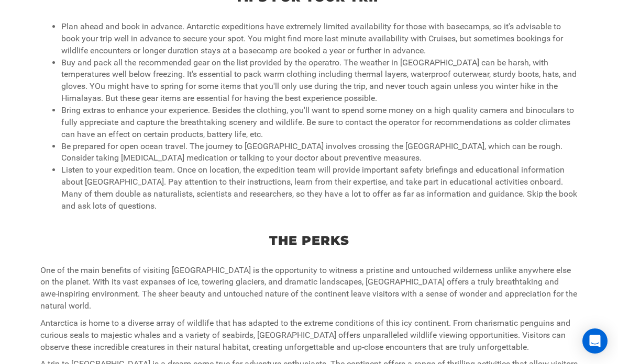 This screenshot has width=618, height=364. Describe the element at coordinates (319, 188) in the screenshot. I see `li: Listen to your expedition team. Once on location, the expedition team will provide important safe...` at that location.